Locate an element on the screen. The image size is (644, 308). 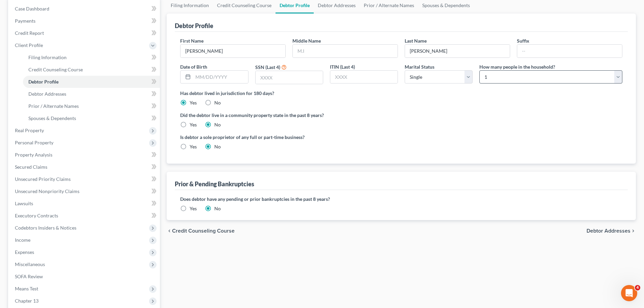
span: 4 is located at coordinates (637, 287).